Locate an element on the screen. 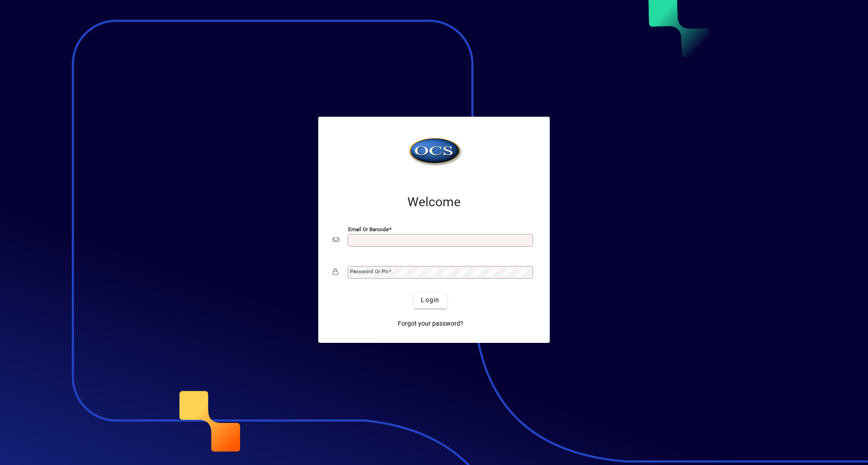 The height and width of the screenshot is (465, 868). span: Login is located at coordinates (430, 300).